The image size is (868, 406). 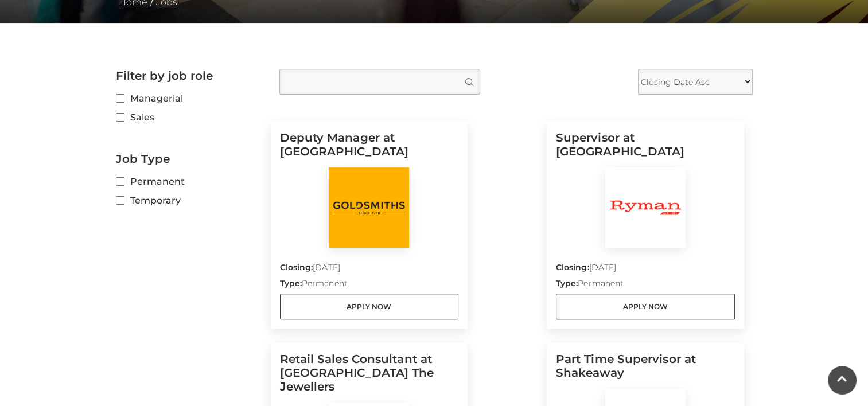 I want to click on h2: Filter by job role, so click(x=189, y=76).